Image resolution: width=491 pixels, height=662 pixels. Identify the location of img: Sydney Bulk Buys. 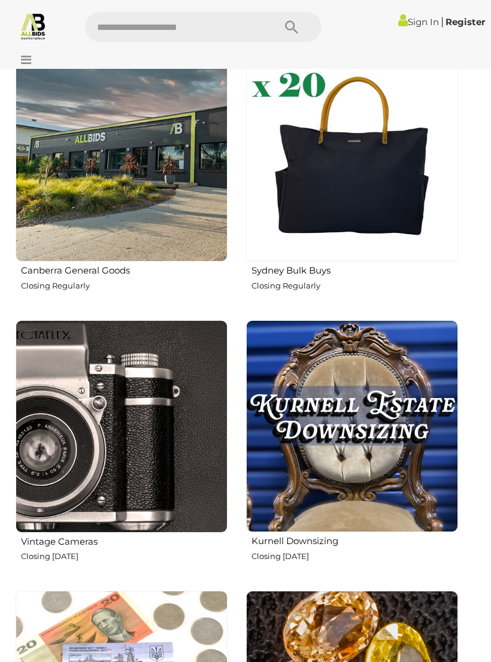
(352, 156).